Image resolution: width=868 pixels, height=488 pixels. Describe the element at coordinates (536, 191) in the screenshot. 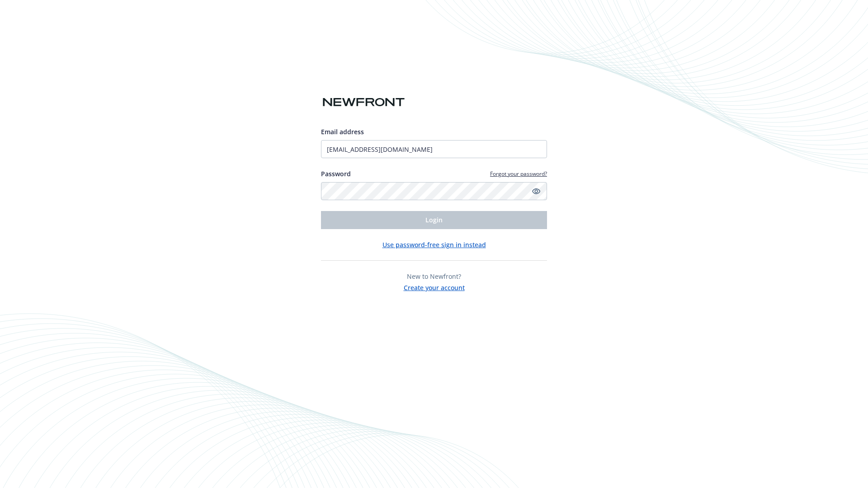

I see `a: Show password` at that location.